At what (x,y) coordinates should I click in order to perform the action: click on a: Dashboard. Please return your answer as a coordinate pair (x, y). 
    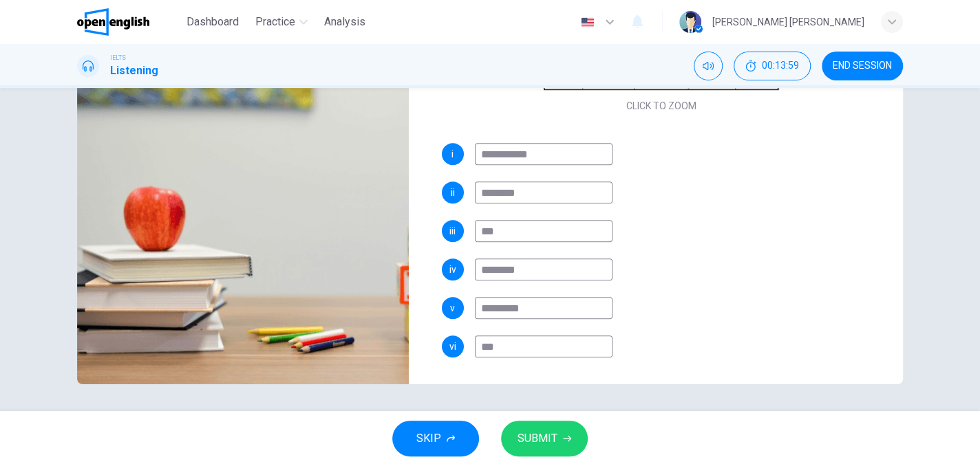
    Looking at the image, I should click on (212, 22).